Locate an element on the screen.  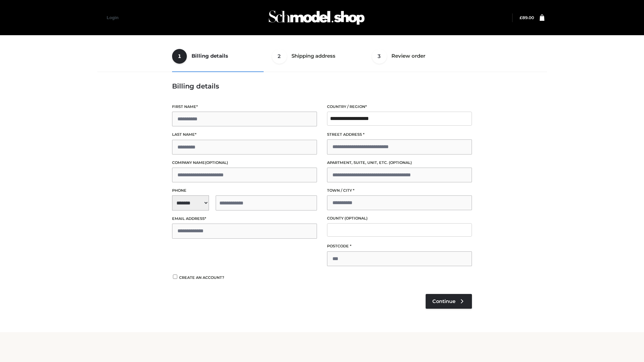
label: Phone is located at coordinates (244, 190).